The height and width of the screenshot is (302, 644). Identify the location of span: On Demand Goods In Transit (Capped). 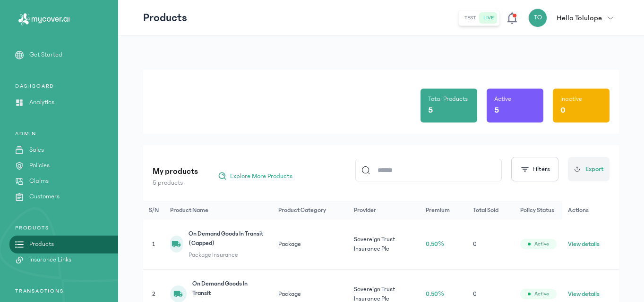
(228, 238).